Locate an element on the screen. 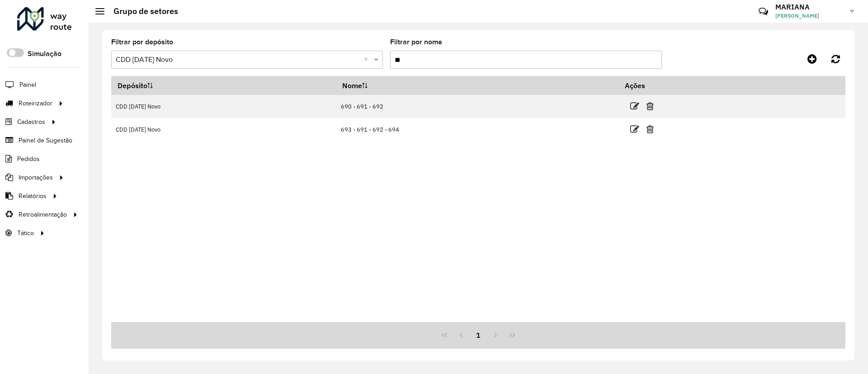 This screenshot has width=868, height=374. span: Retroalimentação is located at coordinates (43, 214).